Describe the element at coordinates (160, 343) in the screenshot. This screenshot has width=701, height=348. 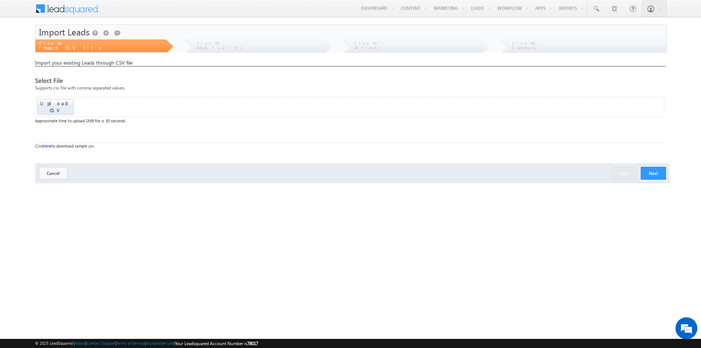
I see `a: Acceptable Use` at that location.